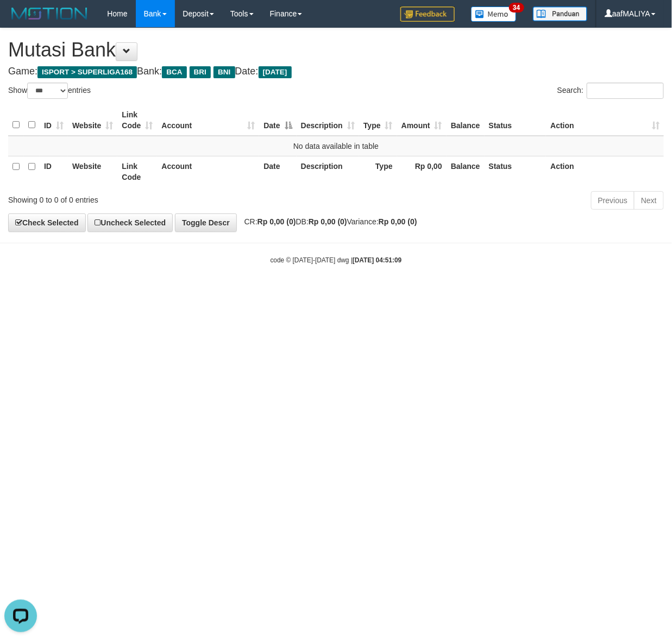 The height and width of the screenshot is (641, 672). What do you see at coordinates (611, 91) in the screenshot?
I see `label: Search:` at bounding box center [611, 91].